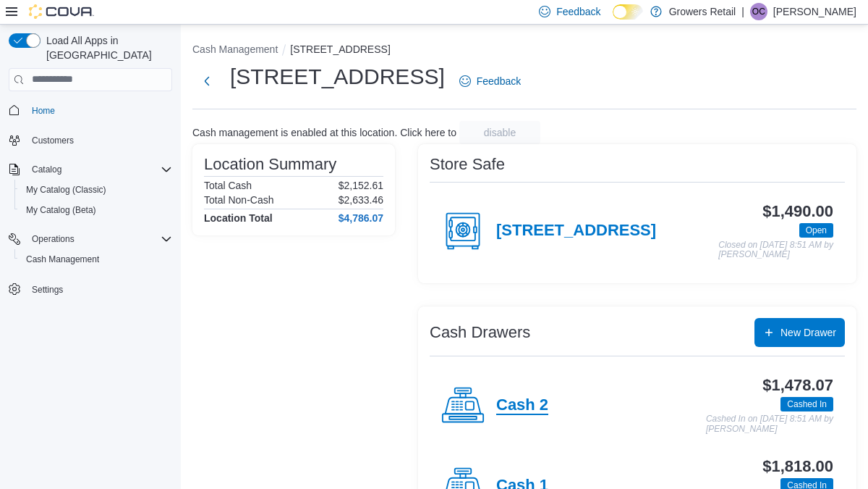 The height and width of the screenshot is (489, 868). I want to click on h4: $4,786.07, so click(361, 218).